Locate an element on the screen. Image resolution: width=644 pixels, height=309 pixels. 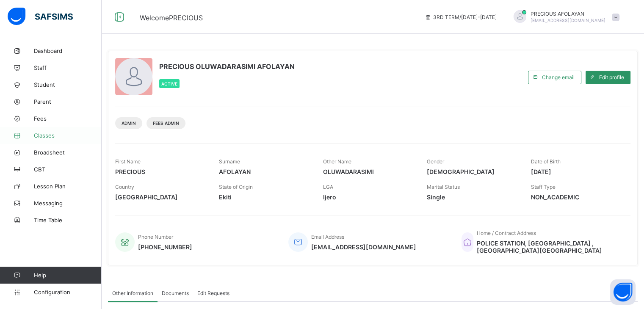
span: Active is located at coordinates (169, 84).